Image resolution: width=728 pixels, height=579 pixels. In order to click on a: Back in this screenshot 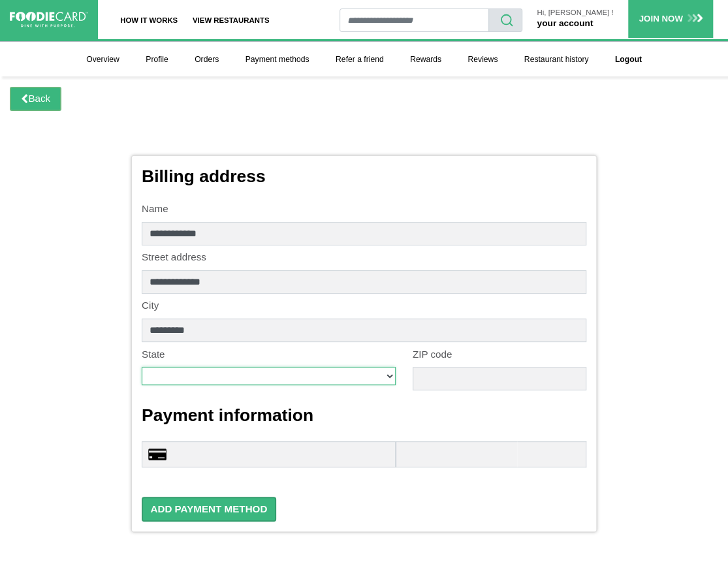, I will do `click(35, 98)`.